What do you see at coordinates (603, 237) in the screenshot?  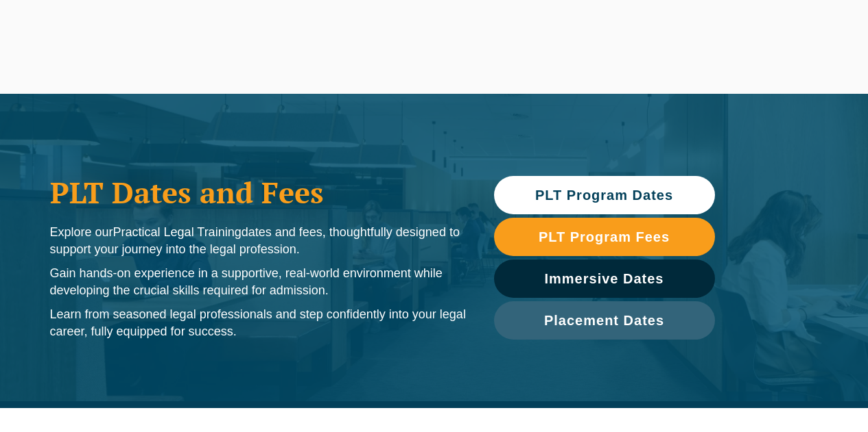 I see `span: PLT Program Fees` at bounding box center [603, 237].